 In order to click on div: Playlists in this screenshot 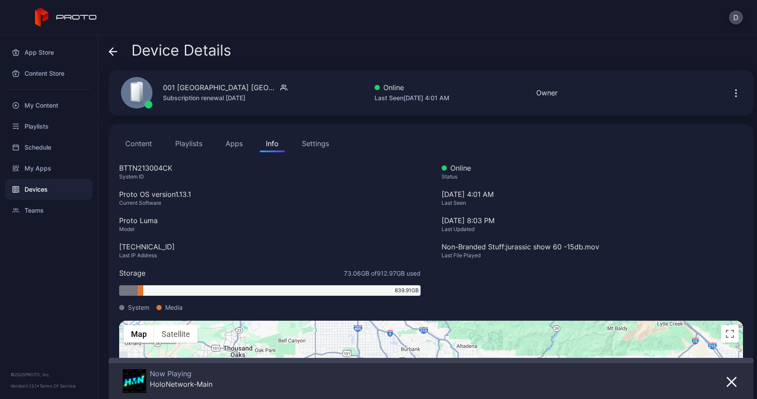, I will do `click(49, 127)`.